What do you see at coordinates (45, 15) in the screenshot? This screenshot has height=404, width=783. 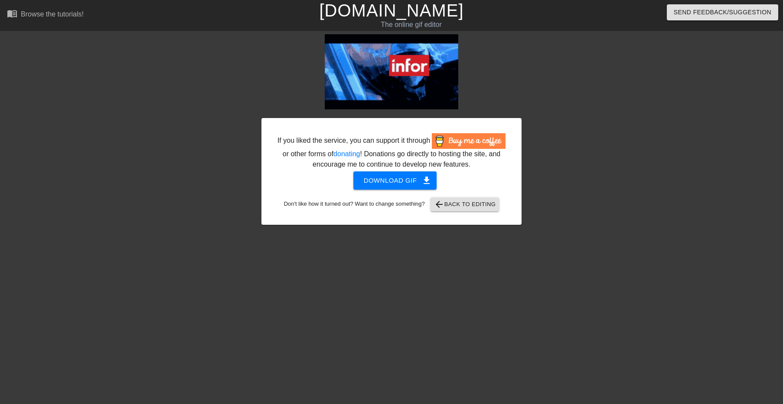 I see `a: Browse the tutorials!` at bounding box center [45, 15].